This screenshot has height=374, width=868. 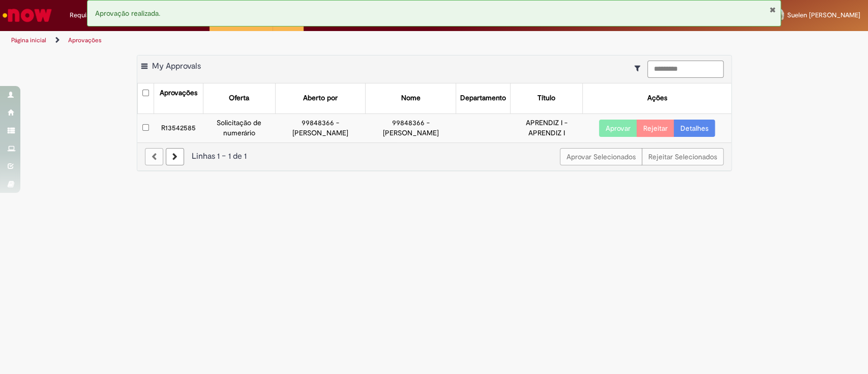 What do you see at coordinates (176, 66) in the screenshot?
I see `span: My Approvals` at bounding box center [176, 66].